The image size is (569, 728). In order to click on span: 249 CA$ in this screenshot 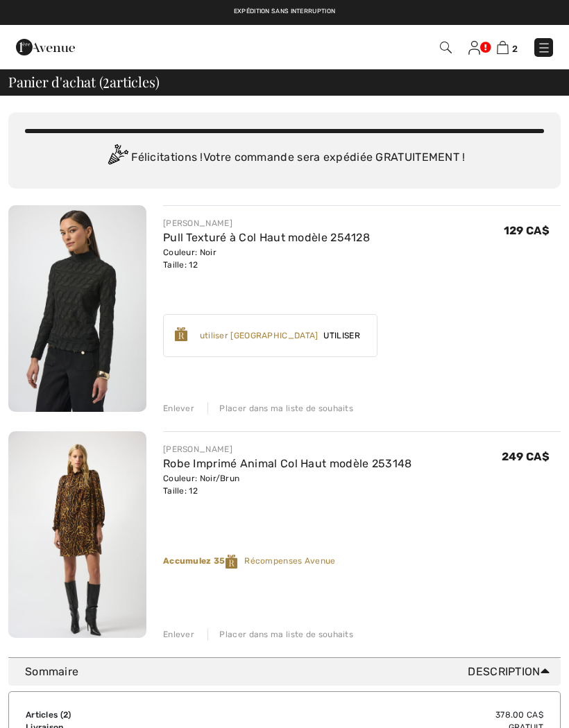, I will do `click(525, 456)`.